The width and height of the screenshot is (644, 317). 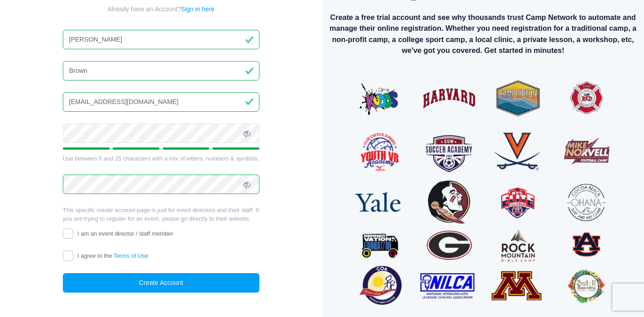 What do you see at coordinates (161, 102) in the screenshot?
I see `input: Email` at bounding box center [161, 102].